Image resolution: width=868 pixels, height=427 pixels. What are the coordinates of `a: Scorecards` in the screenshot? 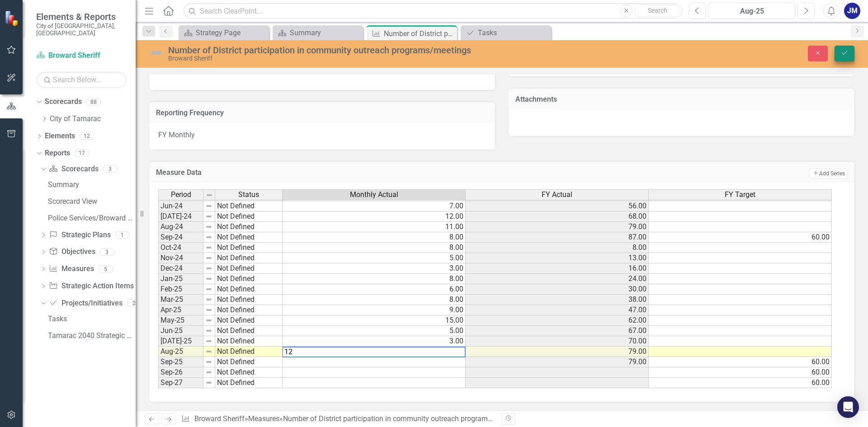 It's located at (63, 102).